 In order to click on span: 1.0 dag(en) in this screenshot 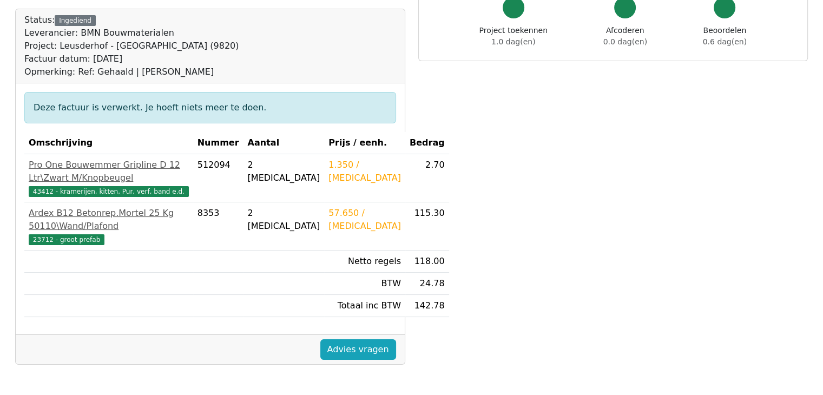, I will do `click(513, 42)`.